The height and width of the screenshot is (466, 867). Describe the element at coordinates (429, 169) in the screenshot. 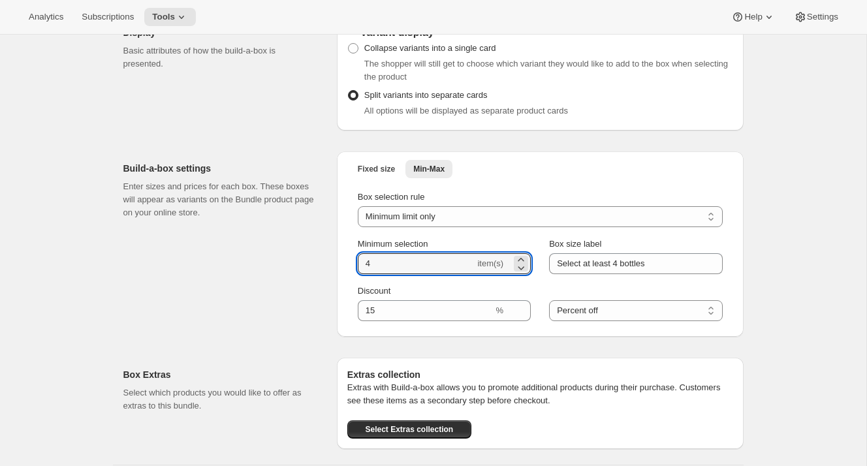

I see `span: Min-Max` at that location.